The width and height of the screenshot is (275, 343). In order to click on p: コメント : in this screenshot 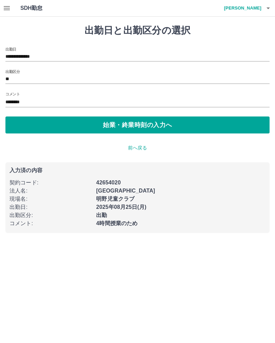, I will do `click(51, 223)`.